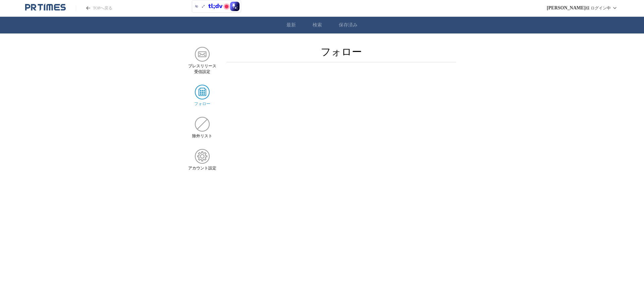 The image size is (644, 305). I want to click on a: 除外リスト除外リスト, so click(202, 128).